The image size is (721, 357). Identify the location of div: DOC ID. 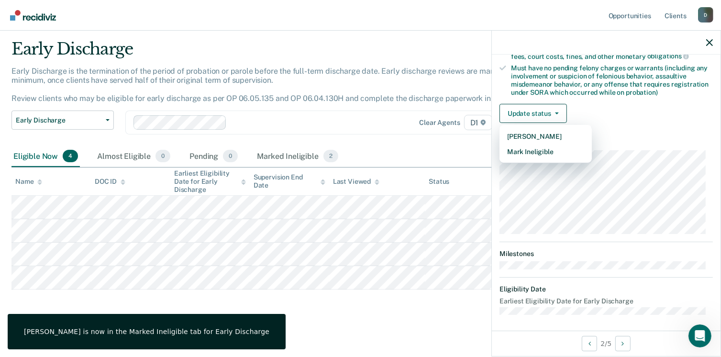
(110, 181).